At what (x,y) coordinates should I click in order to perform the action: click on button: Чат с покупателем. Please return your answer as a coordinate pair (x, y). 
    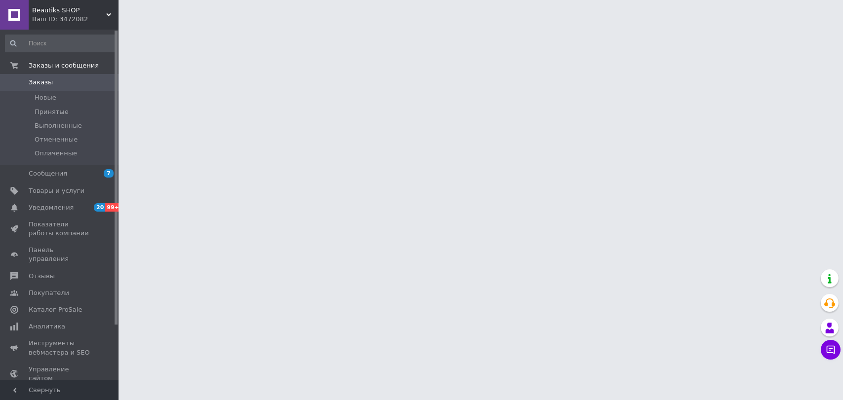
    Looking at the image, I should click on (830, 350).